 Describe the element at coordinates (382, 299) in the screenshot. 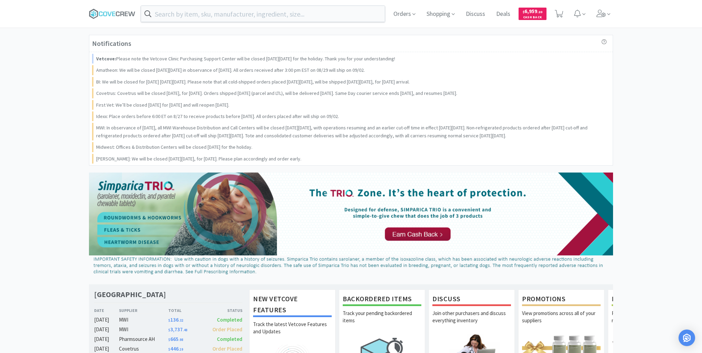

I see `h1: Backordered Items` at that location.